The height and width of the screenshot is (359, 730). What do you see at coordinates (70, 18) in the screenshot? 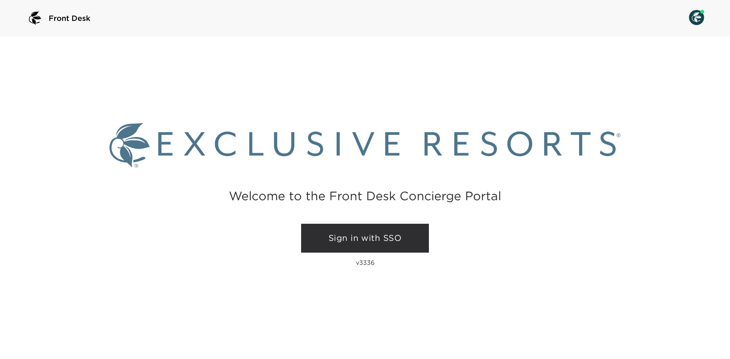
I see `span: Front Desk` at bounding box center [70, 18].